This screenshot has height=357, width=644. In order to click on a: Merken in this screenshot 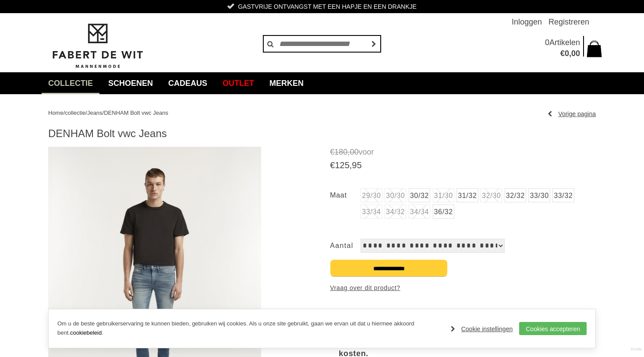, I will do `click(287, 83)`.